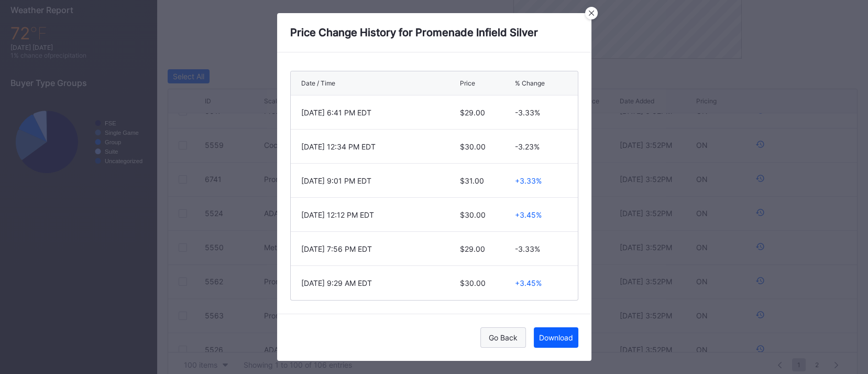  What do you see at coordinates (467, 83) in the screenshot?
I see `div: Price` at bounding box center [467, 83].